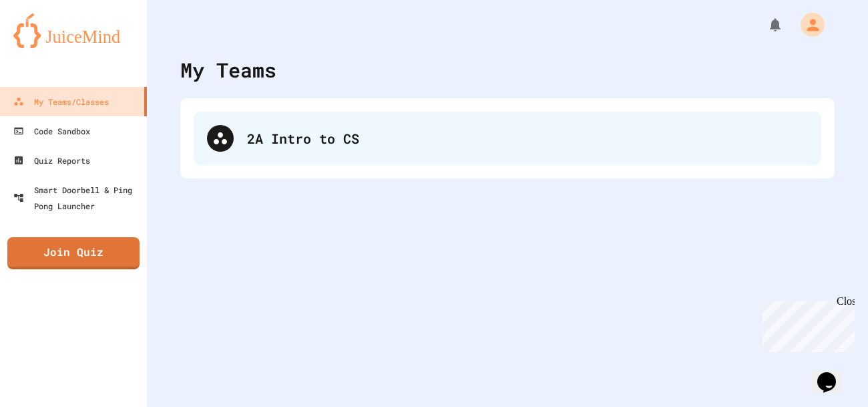 The image size is (868, 407). Describe the element at coordinates (807, 25) in the screenshot. I see `div: My Account` at that location.